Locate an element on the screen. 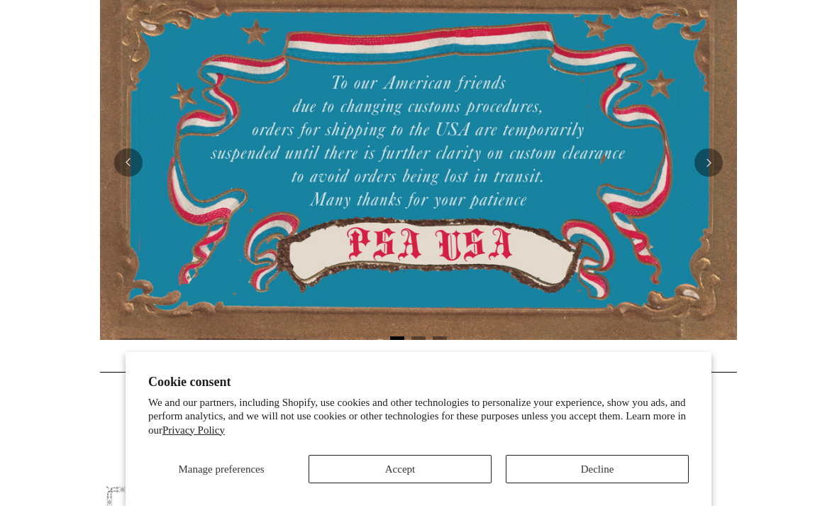 The height and width of the screenshot is (506, 837). a: Privacy Policy is located at coordinates (194, 430).